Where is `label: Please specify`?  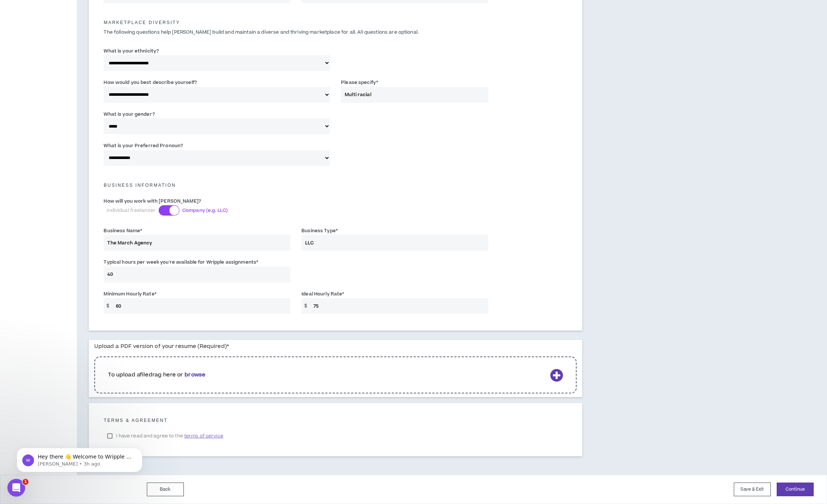 label: Please specify is located at coordinates (360, 83).